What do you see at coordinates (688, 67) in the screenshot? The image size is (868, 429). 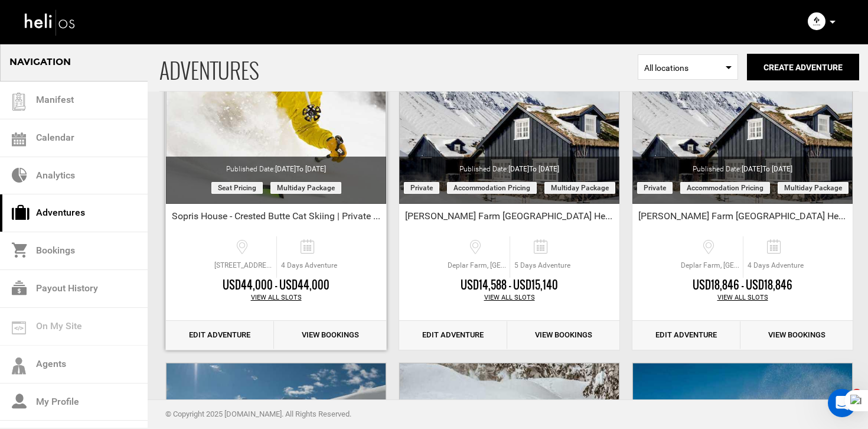 I see `span: Select box activate` at bounding box center [688, 67].